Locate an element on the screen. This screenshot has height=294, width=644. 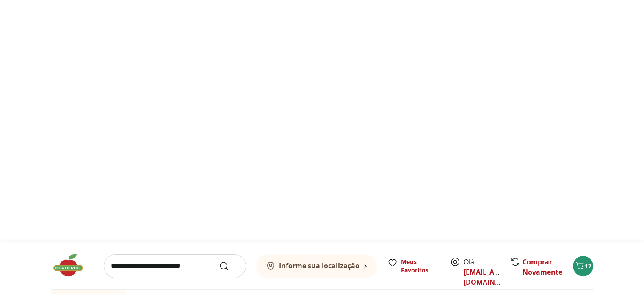
a: Comprar Novamente is located at coordinates (543, 267).